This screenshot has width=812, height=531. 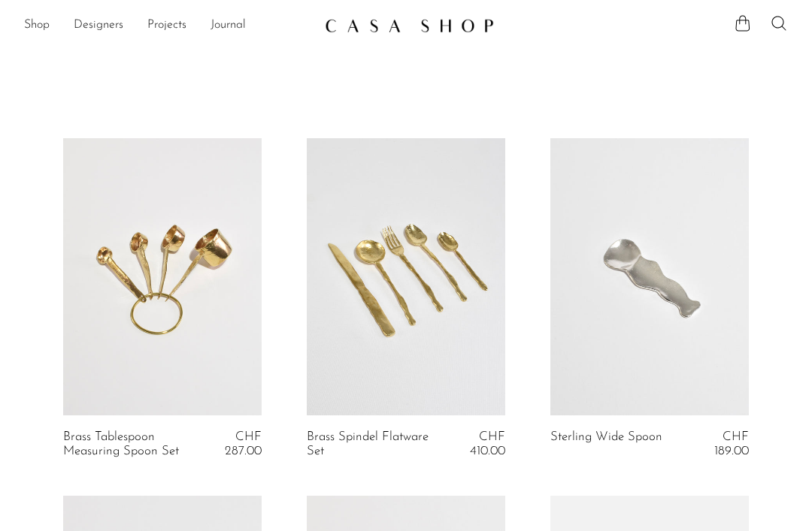 I want to click on span: CHF 287.00, so click(x=243, y=443).